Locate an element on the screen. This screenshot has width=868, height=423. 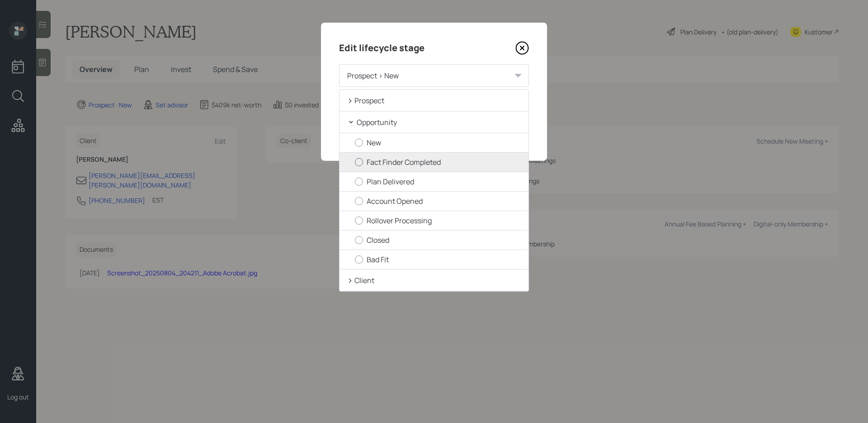
label: Account Opened is located at coordinates (438, 201).